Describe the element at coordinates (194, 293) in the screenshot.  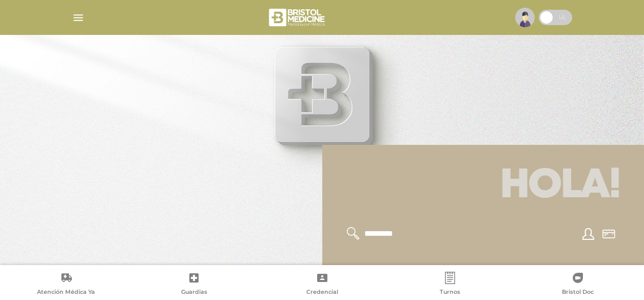
I see `span: Guardias` at that location.